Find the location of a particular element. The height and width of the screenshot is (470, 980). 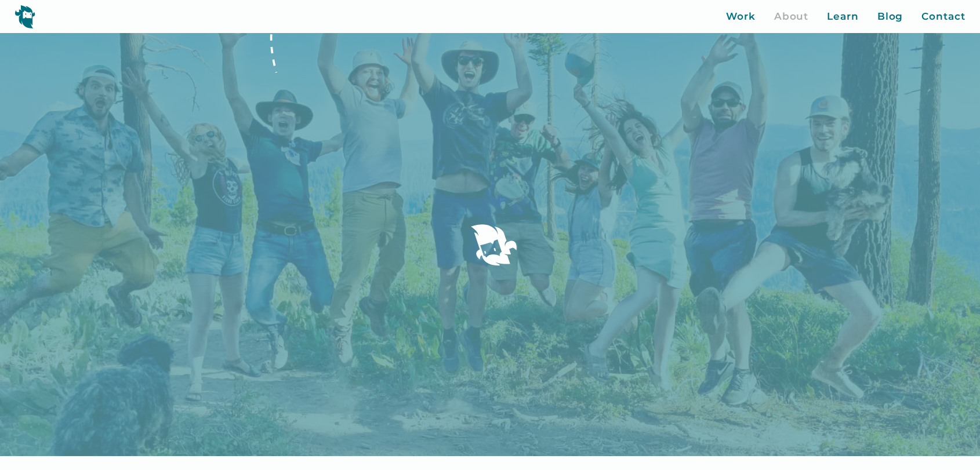

a: Blog is located at coordinates (890, 17).